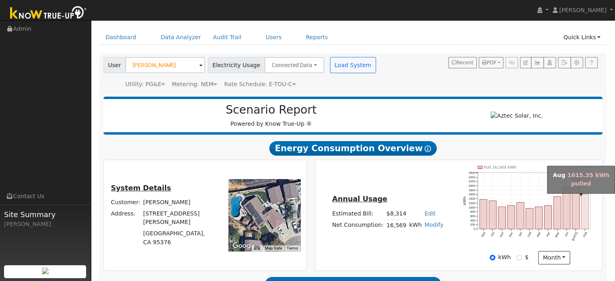 This screenshot has height=281, width=615. What do you see at coordinates (505, 257) in the screenshot?
I see `label: kWh` at bounding box center [505, 257].